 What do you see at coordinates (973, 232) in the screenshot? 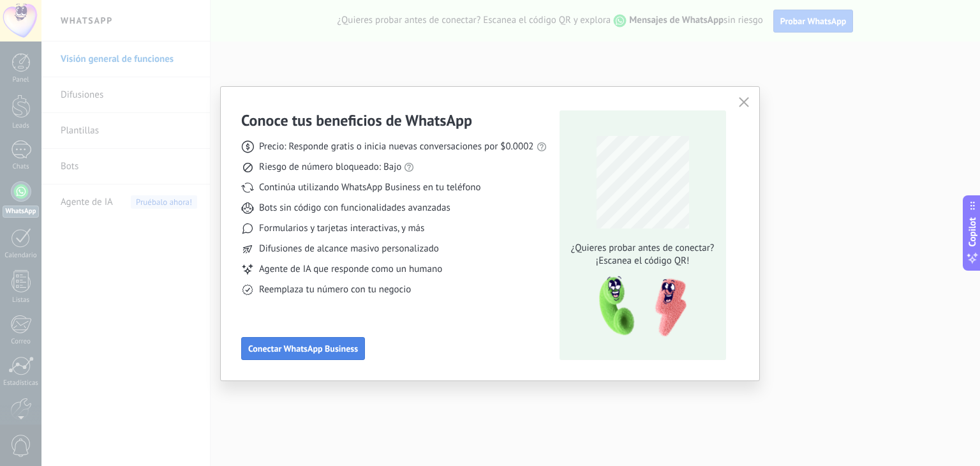
I see `span: Copilot` at bounding box center [973, 232].